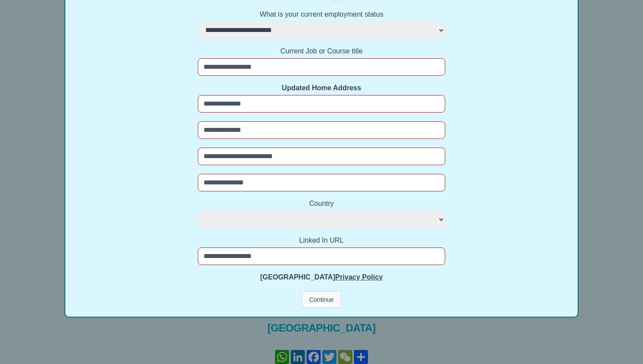 Image resolution: width=643 pixels, height=364 pixels. I want to click on label: What is your current employment status, so click(321, 15).